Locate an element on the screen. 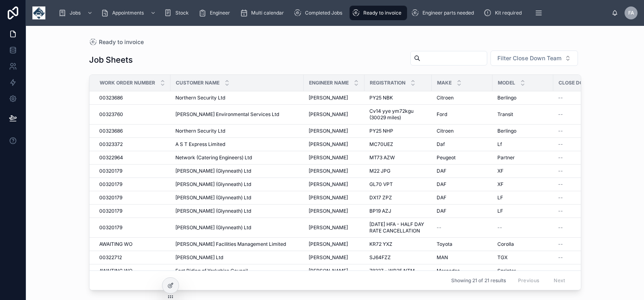 This screenshot has height=300, width=644. span: Kit required is located at coordinates (509, 13).